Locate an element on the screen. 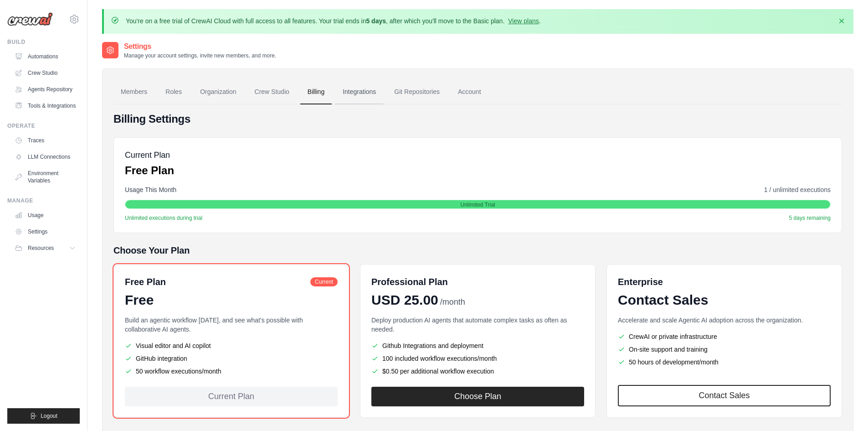 The width and height of the screenshot is (868, 431). a: Organization is located at coordinates (218, 92).